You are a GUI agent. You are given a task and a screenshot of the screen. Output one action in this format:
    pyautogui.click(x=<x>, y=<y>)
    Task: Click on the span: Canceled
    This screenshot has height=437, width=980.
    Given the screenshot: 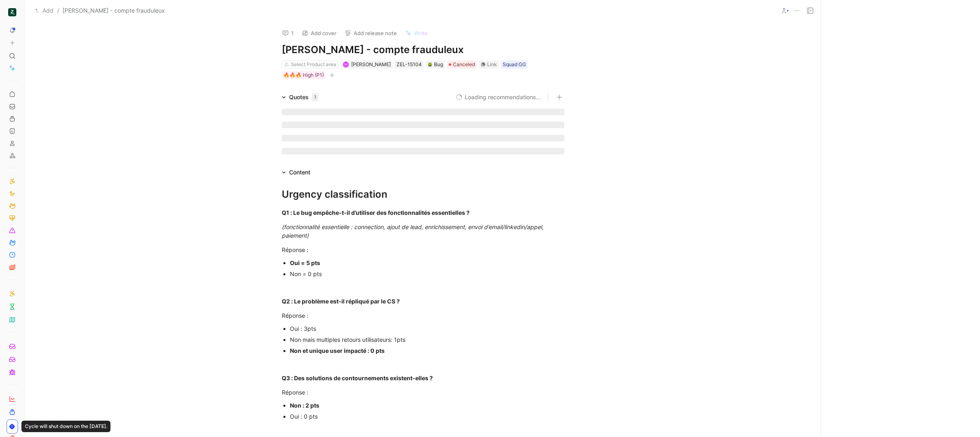 What is the action you would take?
    pyautogui.click(x=464, y=64)
    